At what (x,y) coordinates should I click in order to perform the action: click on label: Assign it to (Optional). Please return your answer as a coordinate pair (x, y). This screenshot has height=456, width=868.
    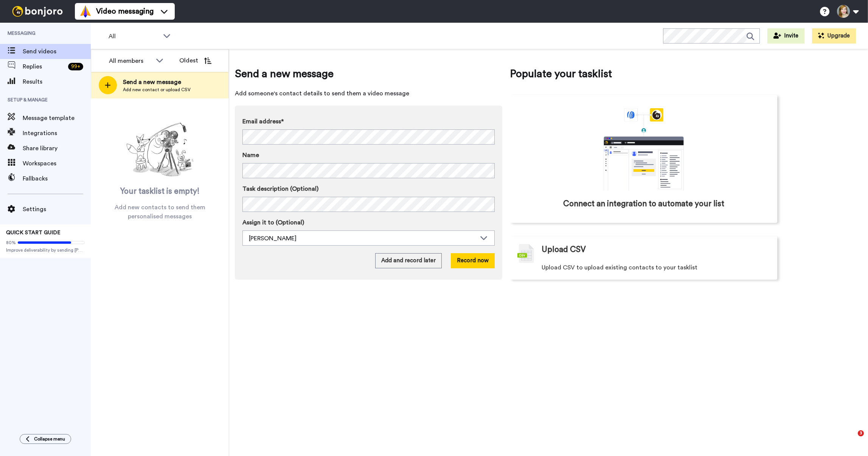
    Looking at the image, I should click on (369, 222).